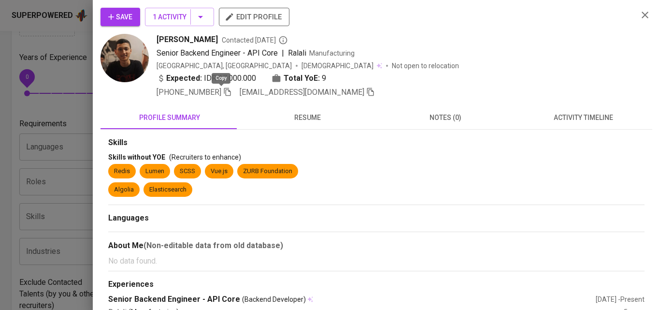  I want to click on div: Vue.js, so click(219, 171).